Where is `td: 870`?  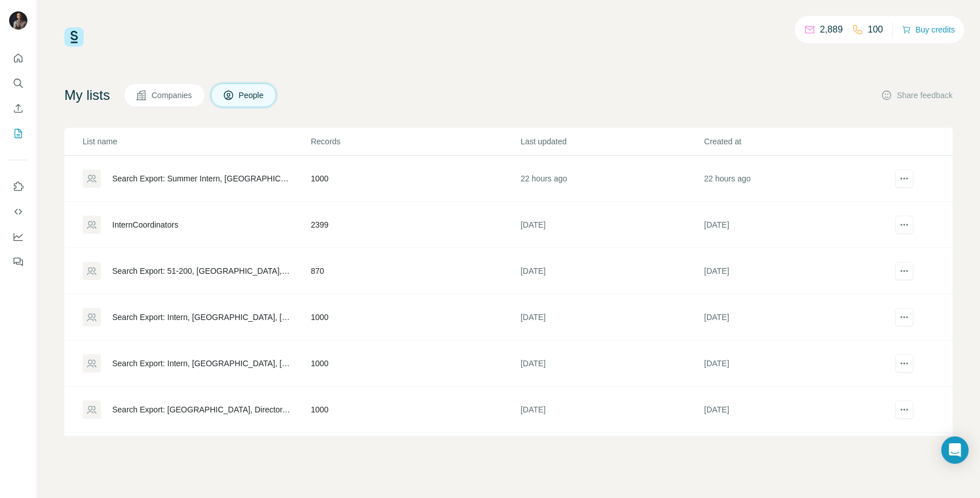 td: 870 is located at coordinates (415, 271).